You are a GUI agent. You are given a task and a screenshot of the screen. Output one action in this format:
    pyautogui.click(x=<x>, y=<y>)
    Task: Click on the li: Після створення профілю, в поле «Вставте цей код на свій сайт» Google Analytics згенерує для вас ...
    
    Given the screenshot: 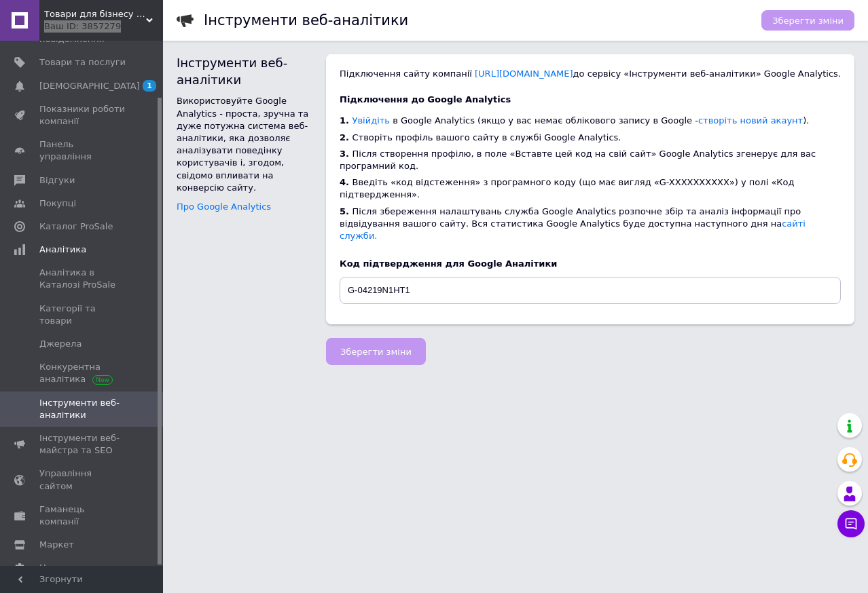 What is the action you would take?
    pyautogui.click(x=590, y=160)
    